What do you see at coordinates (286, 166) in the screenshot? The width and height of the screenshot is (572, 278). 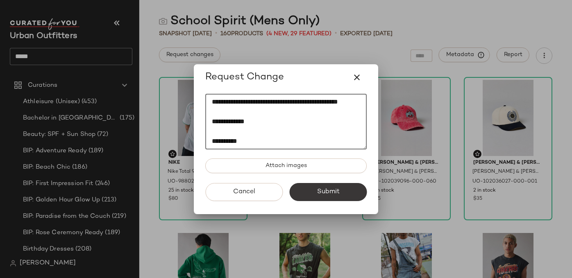 I see `span: Attach images` at bounding box center [286, 166].